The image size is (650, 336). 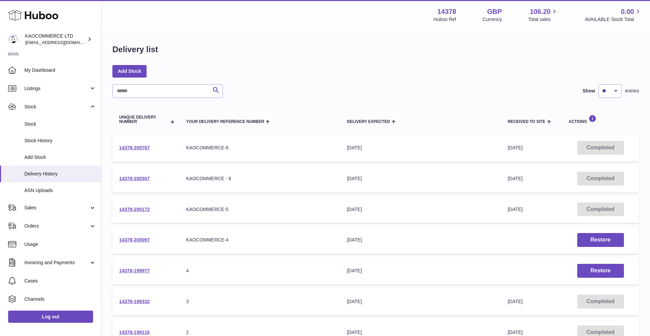 What do you see at coordinates (134, 270) in the screenshot?
I see `a: 14378-199977` at bounding box center [134, 270].